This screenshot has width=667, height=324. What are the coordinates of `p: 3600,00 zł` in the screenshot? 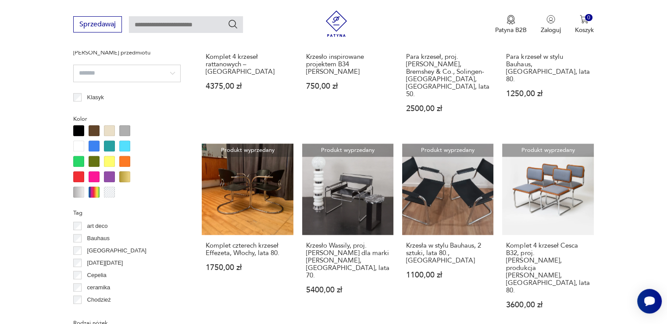 It's located at (548, 304).